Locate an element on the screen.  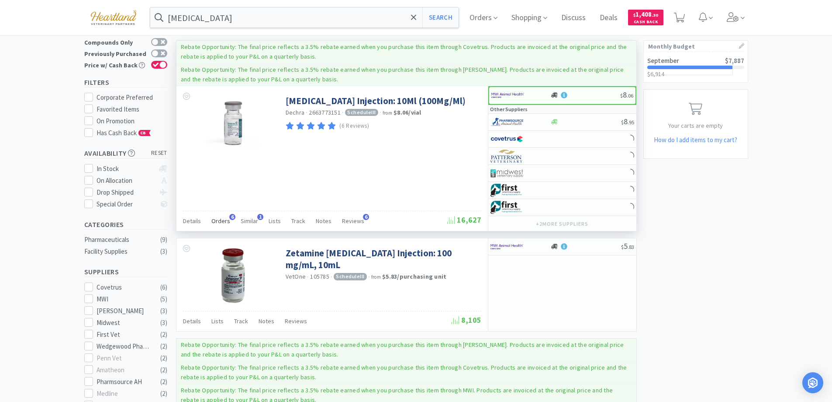
div: Covetrus is located at coordinates (124, 287).